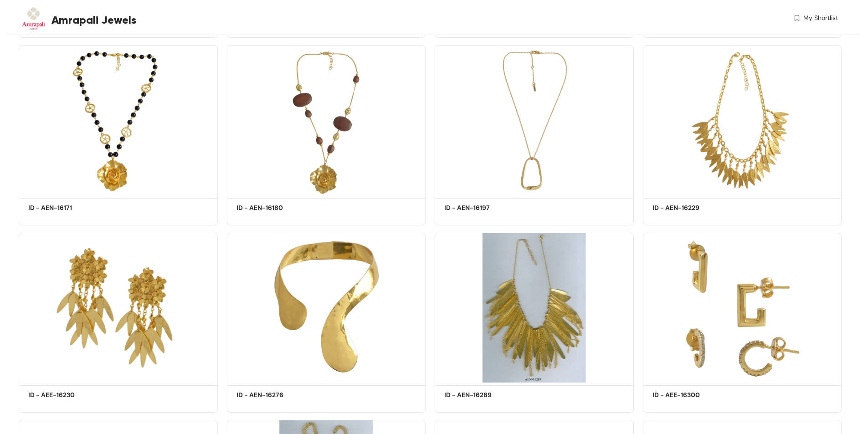 Image resolution: width=868 pixels, height=434 pixels. I want to click on h5: ID - AEE-16300, so click(691, 395).